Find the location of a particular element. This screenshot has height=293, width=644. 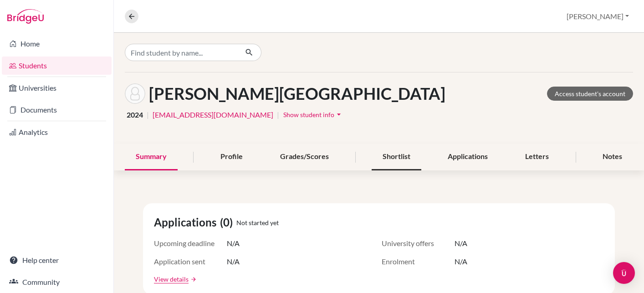

span: Application sent is located at coordinates (190, 261).